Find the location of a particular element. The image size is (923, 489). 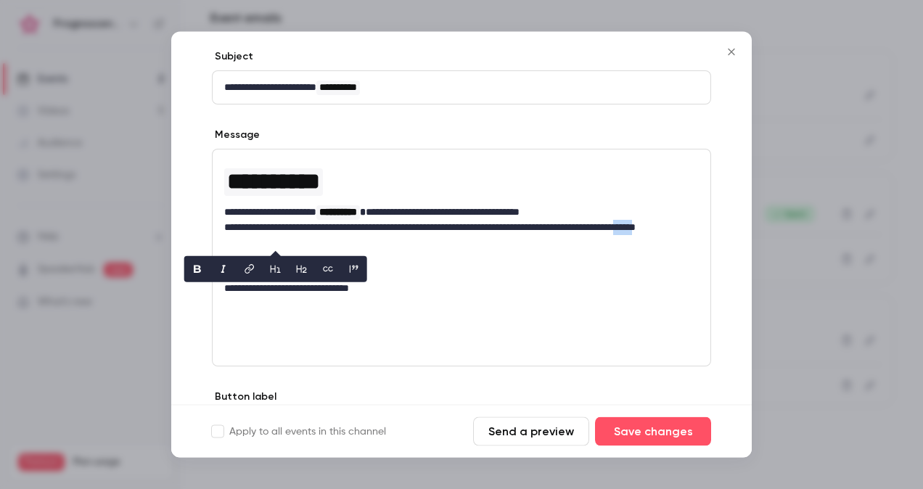

button: link is located at coordinates (250, 269).